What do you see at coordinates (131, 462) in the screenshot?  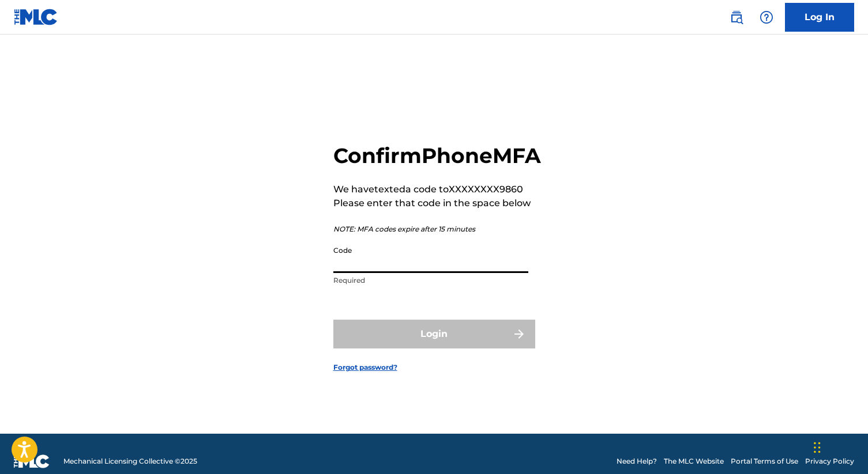 I see `span: Mechanical Licensing Collective © 2025` at bounding box center [131, 462].